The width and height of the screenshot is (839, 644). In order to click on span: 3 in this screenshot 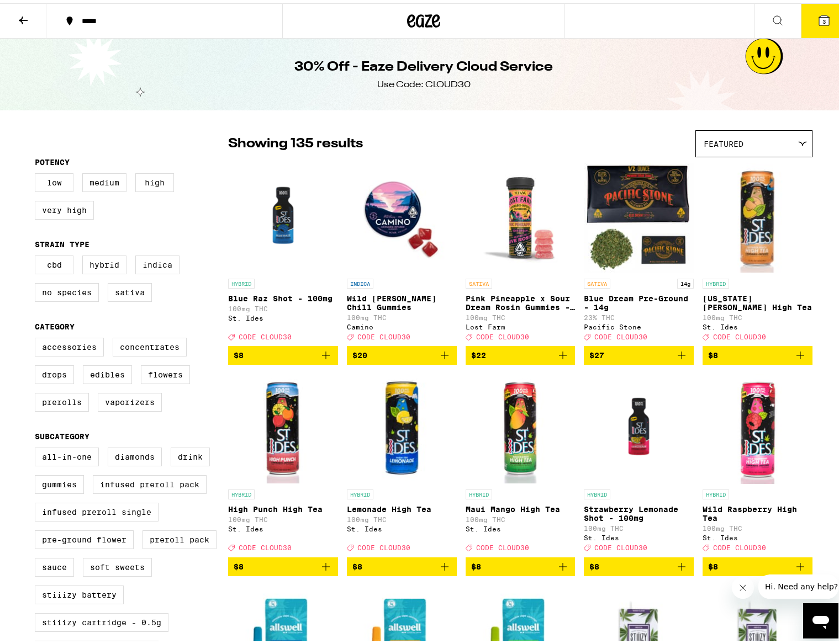, I will do `click(824, 18)`.